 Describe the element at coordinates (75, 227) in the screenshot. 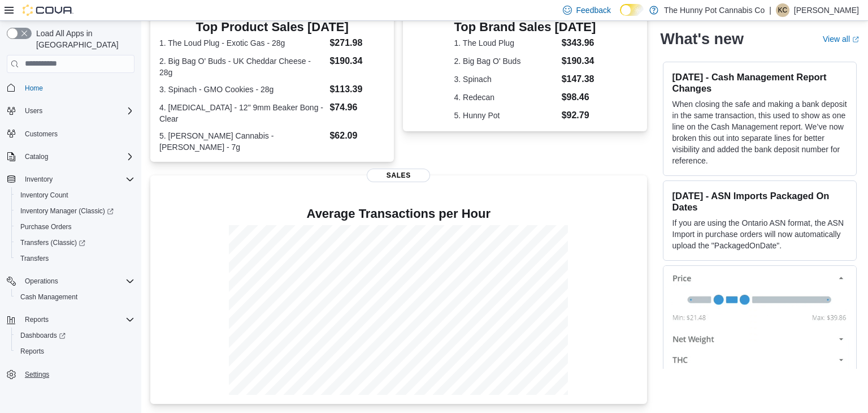

I see `button: Purchase Orders` at that location.